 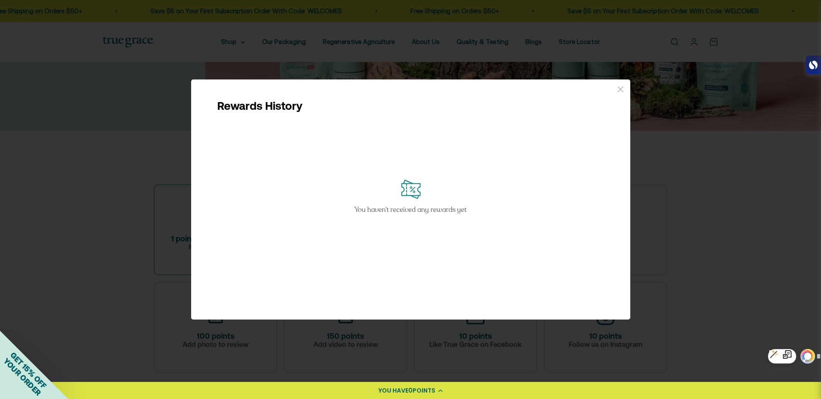 What do you see at coordinates (410, 210) in the screenshot?
I see `div: You haven’t received any rewards yet` at bounding box center [410, 210].